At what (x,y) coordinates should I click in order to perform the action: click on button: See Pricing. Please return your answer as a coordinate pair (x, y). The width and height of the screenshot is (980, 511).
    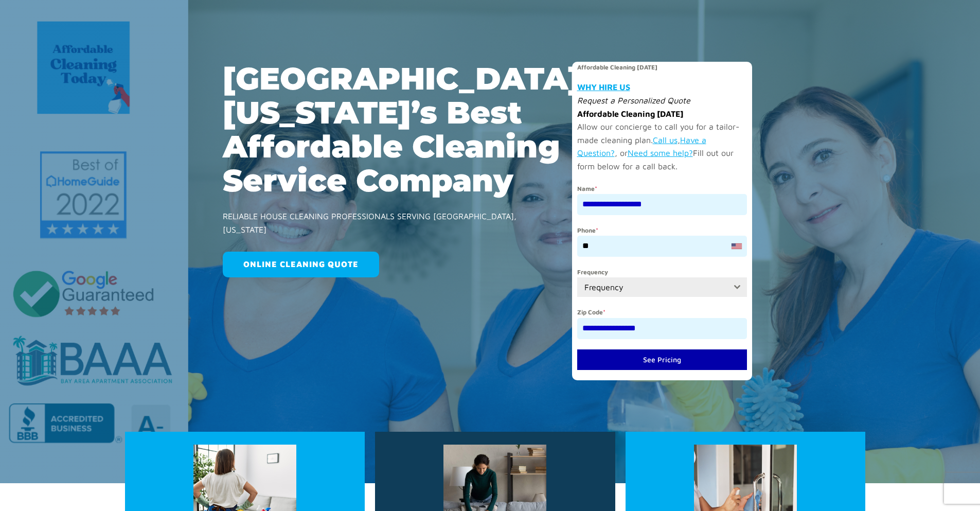
    Looking at the image, I should click on (662, 360).